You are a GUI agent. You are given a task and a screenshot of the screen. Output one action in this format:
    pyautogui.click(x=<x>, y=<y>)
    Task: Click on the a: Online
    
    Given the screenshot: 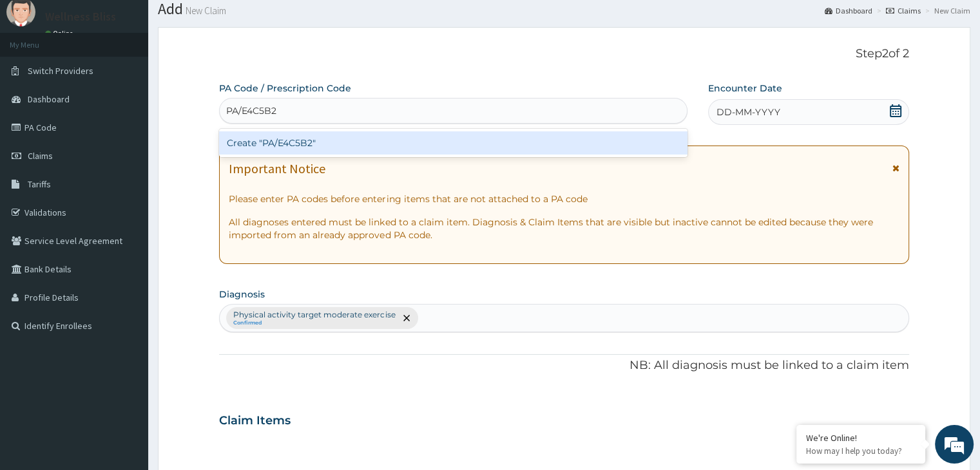 What is the action you would take?
    pyautogui.click(x=60, y=34)
    